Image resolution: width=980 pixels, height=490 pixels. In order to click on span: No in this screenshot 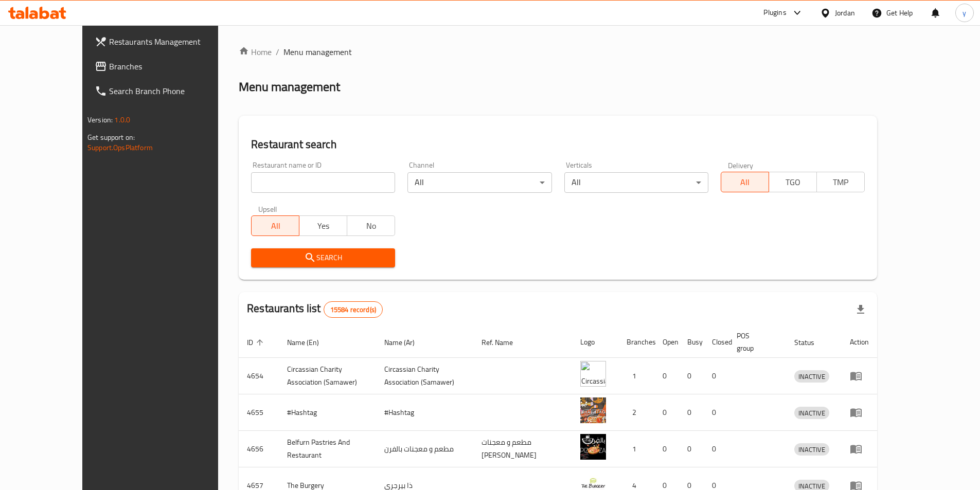, I will do `click(371, 226)`.